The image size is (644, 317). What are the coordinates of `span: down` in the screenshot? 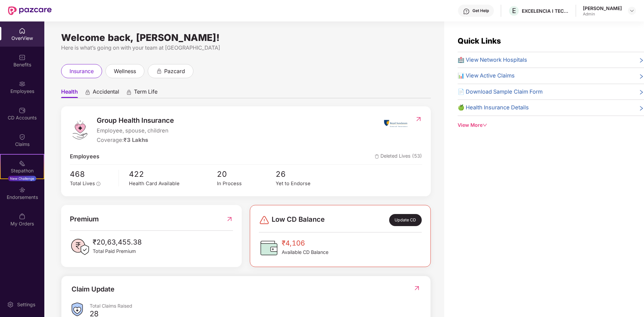 It's located at (485, 125).